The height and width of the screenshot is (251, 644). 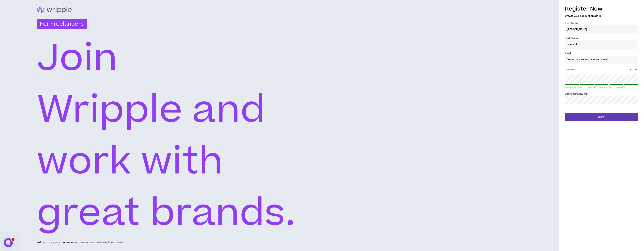 I want to click on text: Wripple and, so click(x=151, y=110).